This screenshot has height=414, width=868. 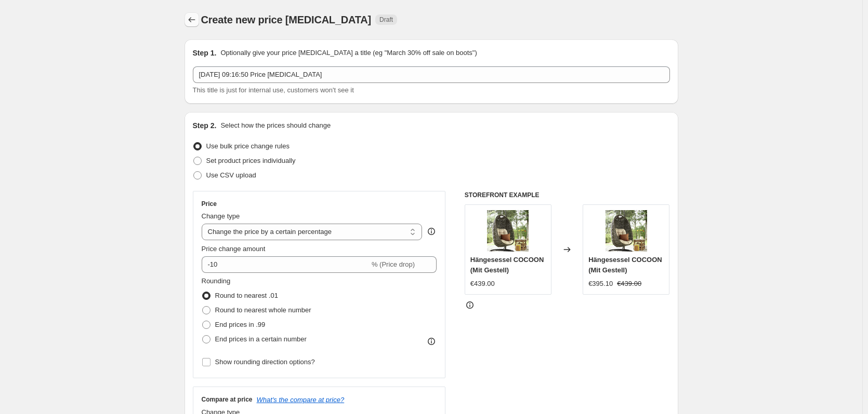 What do you see at coordinates (386, 20) in the screenshot?
I see `span: Draft` at bounding box center [386, 20].